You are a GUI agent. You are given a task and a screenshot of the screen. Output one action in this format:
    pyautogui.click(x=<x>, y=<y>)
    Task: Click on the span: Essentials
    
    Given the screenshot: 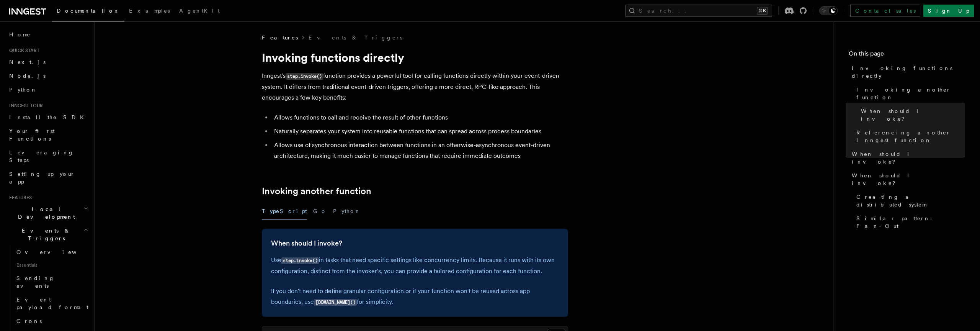 What is the action you would take?
    pyautogui.click(x=51, y=264)
    